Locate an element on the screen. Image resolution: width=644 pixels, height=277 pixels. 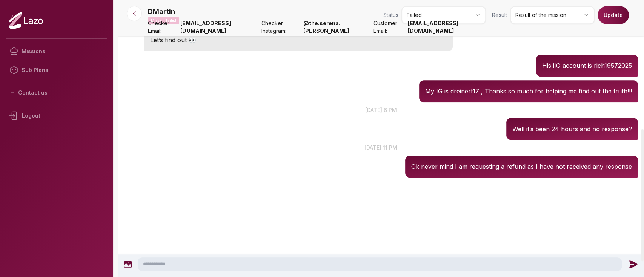
button: Update is located at coordinates (613, 15).